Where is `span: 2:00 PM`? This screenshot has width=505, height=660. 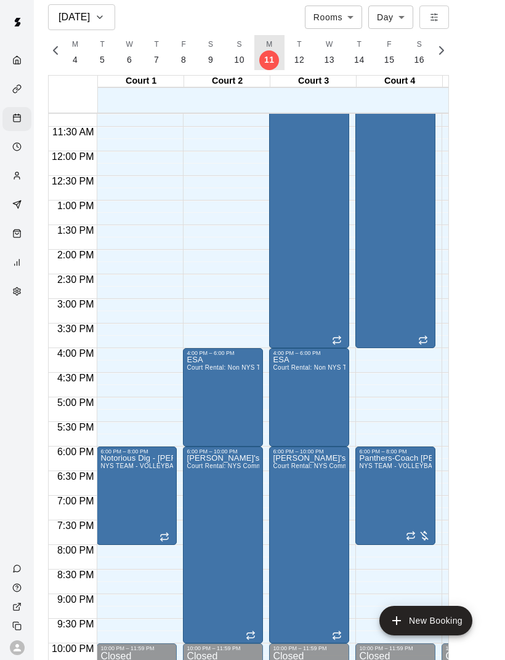
span: 2:00 PM is located at coordinates (76, 255).